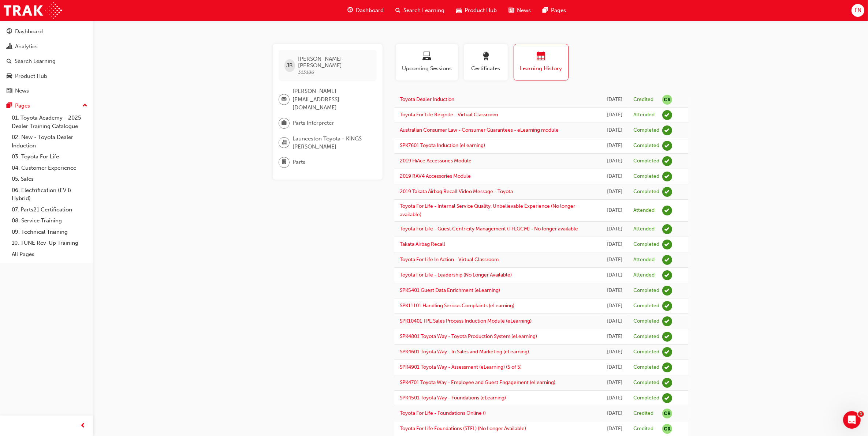 The image size is (868, 436). I want to click on div: Dashboard, so click(29, 32).